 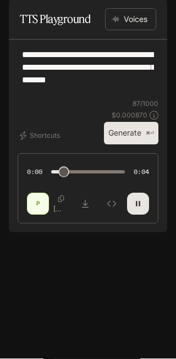 What do you see at coordinates (85, 204) in the screenshot?
I see `button: Download audio` at bounding box center [85, 204].